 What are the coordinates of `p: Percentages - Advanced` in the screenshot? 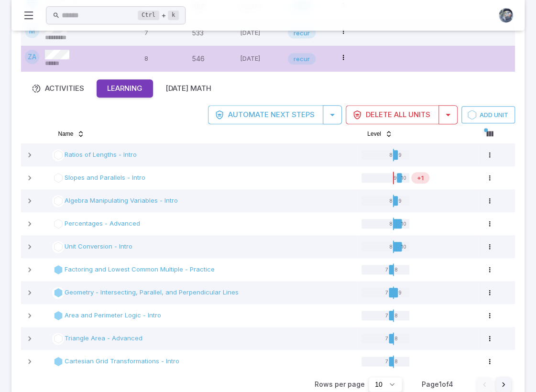 It's located at (102, 224).